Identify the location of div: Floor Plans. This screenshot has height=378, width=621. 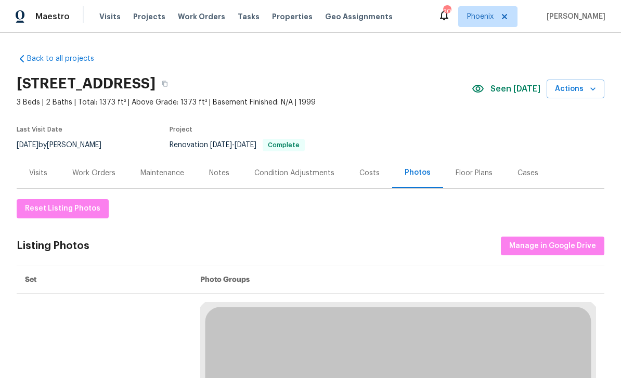
(474, 173).